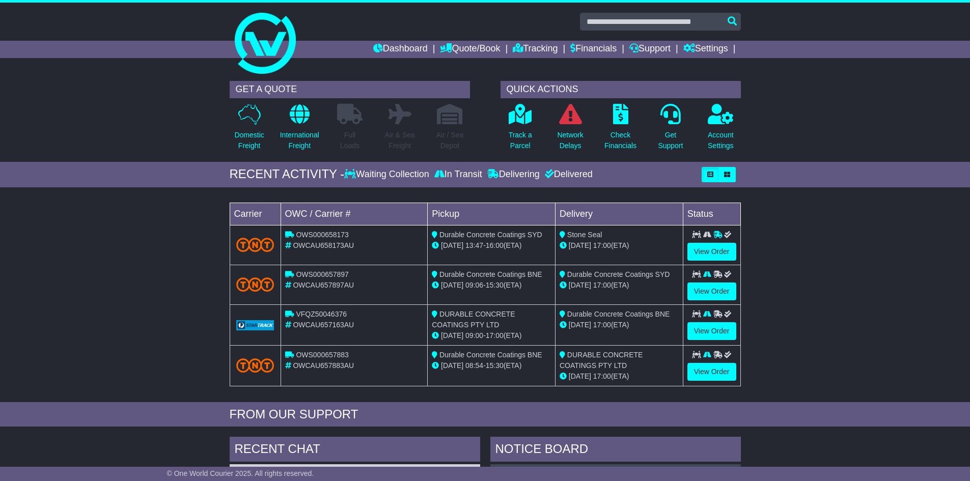  What do you see at coordinates (720, 141) in the screenshot?
I see `p: Account Settings` at bounding box center [720, 141].